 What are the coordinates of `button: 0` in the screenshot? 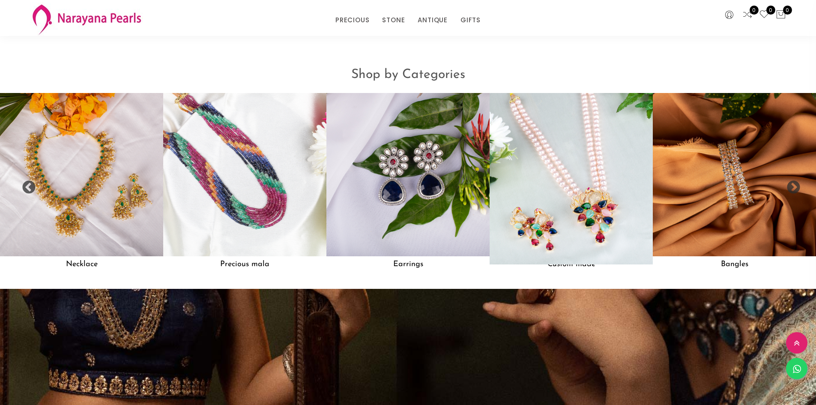 It's located at (781, 15).